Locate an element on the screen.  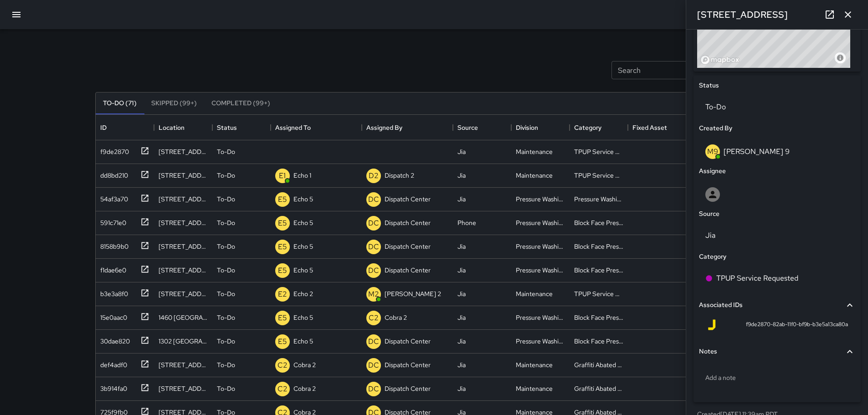
p: E1 is located at coordinates (282, 176).